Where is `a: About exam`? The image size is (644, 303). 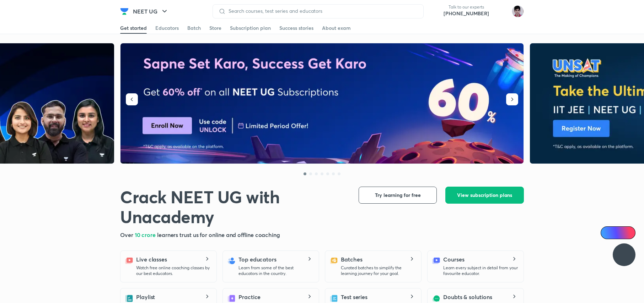
a: About exam is located at coordinates (336, 28).